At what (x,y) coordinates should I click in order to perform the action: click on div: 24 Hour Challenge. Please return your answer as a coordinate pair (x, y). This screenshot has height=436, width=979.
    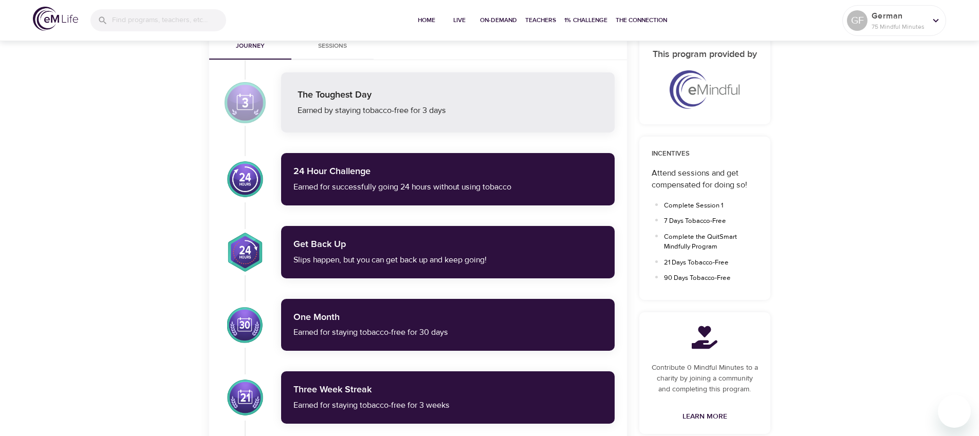
    Looking at the image, I should click on (448, 172).